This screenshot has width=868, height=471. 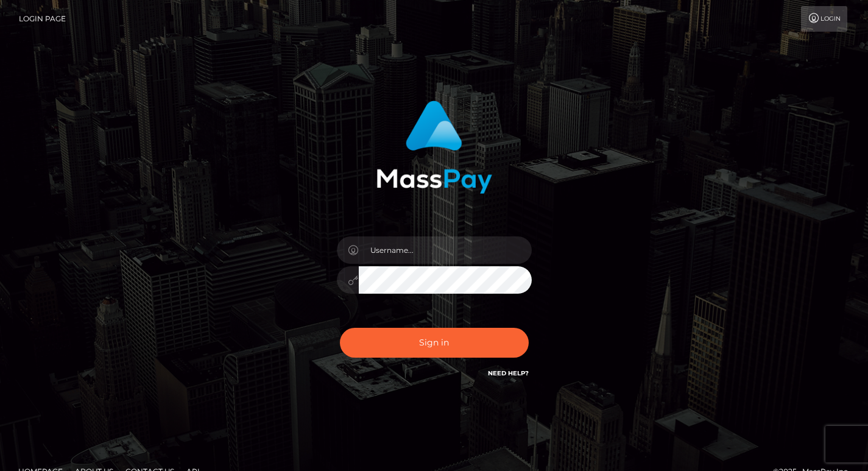 What do you see at coordinates (445, 250) in the screenshot?
I see `input: Username...` at bounding box center [445, 250].